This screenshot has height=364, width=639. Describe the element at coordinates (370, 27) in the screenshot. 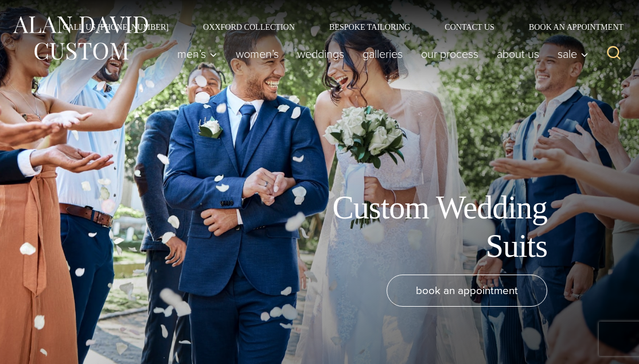

I see `a: Bespoke Tailoring` at that location.